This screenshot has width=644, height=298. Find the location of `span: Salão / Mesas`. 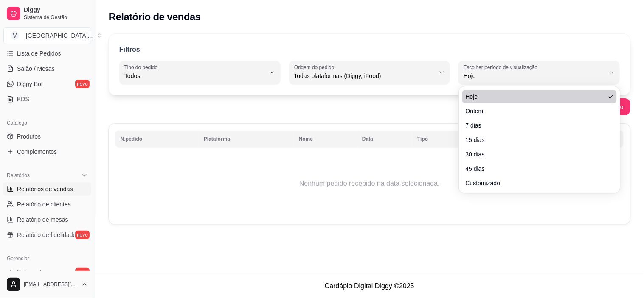

span: Salão / Mesas is located at coordinates (36, 69).